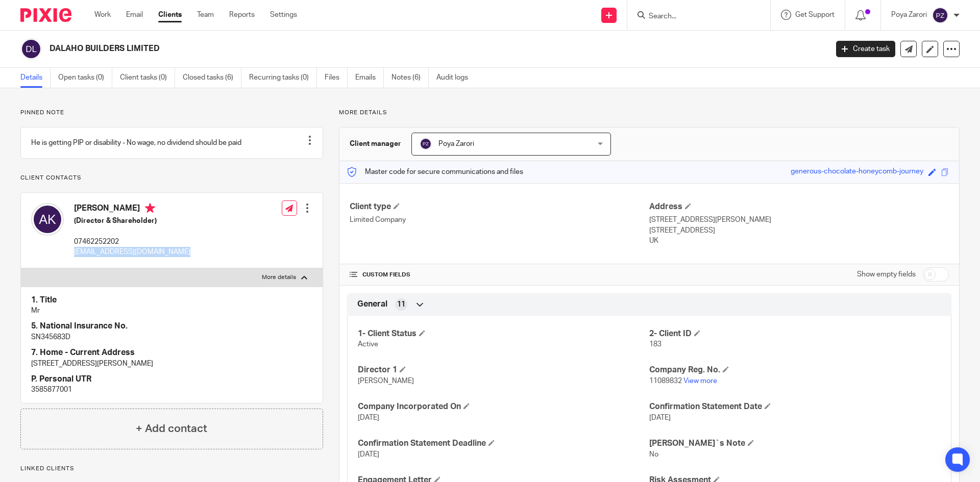 Image resolution: width=980 pixels, height=482 pixels. What do you see at coordinates (372, 304) in the screenshot?
I see `span: General` at bounding box center [372, 304].